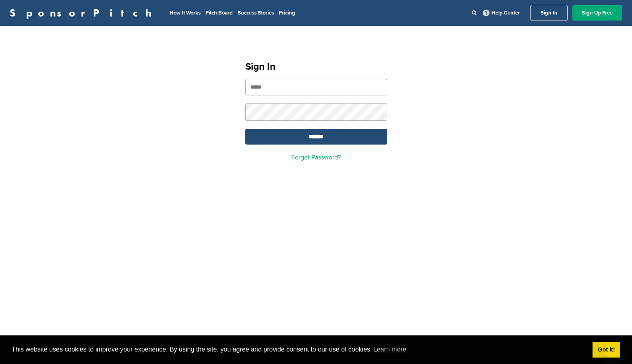 The image size is (632, 364). What do you see at coordinates (256, 13) in the screenshot?
I see `a: Success Stories` at bounding box center [256, 13].